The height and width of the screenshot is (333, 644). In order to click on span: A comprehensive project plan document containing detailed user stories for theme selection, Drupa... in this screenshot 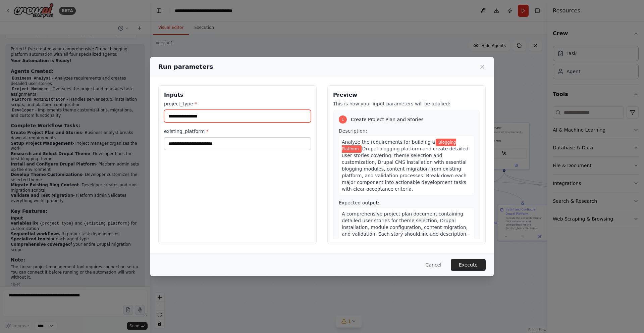, I will do `click(404, 227)`.